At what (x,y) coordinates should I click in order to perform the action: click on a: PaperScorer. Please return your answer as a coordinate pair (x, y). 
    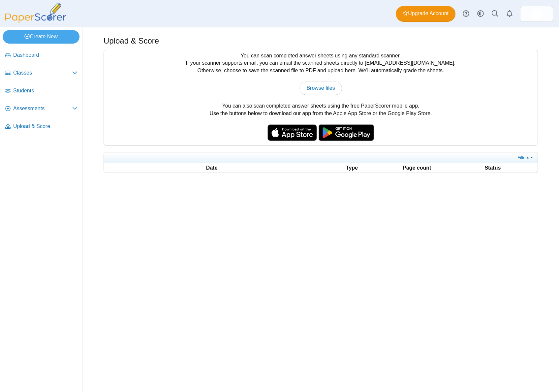
    Looking at the image, I should click on (35, 21).